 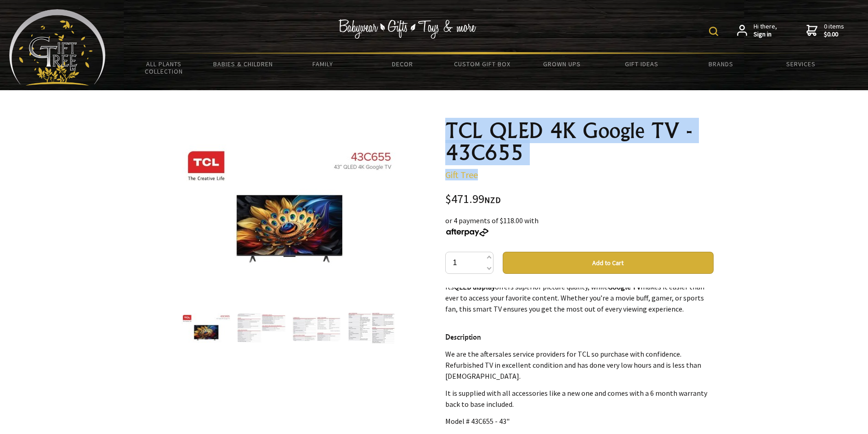 I want to click on span: Hi there,, so click(x=765, y=30).